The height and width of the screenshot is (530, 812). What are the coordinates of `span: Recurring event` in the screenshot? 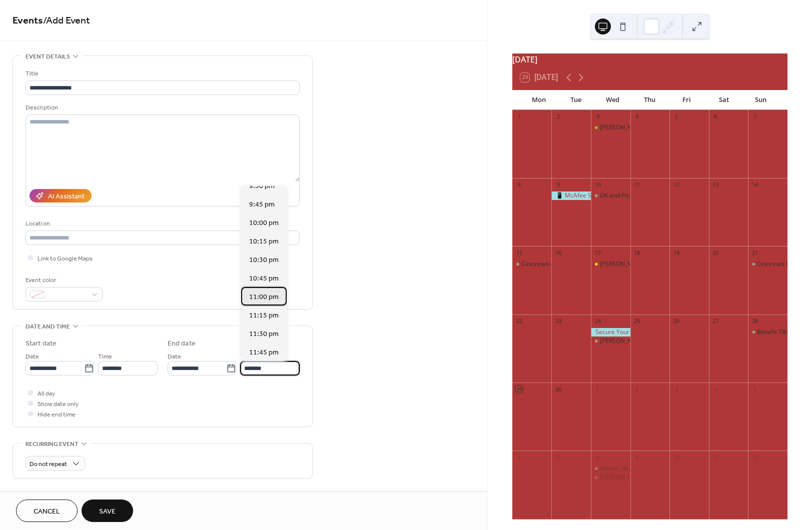 It's located at (52, 444).